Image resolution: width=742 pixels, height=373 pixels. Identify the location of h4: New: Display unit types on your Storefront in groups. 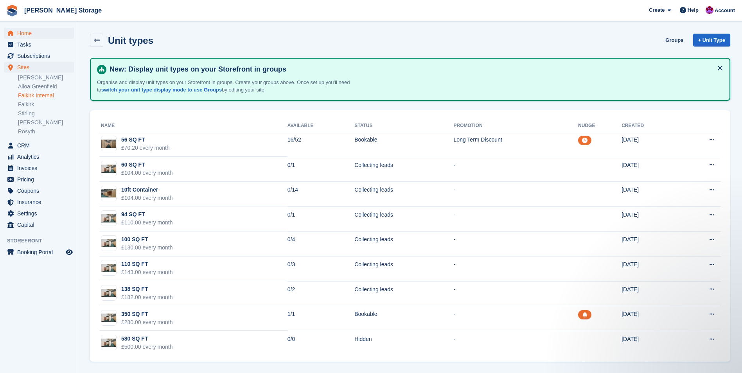
(415, 69).